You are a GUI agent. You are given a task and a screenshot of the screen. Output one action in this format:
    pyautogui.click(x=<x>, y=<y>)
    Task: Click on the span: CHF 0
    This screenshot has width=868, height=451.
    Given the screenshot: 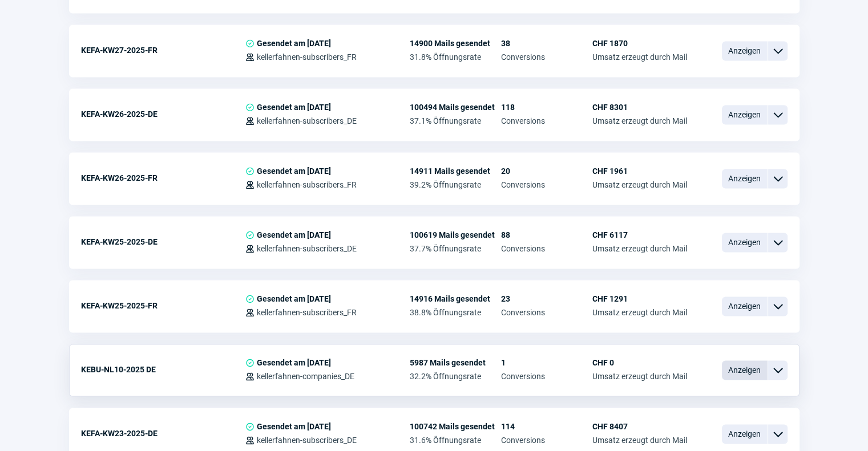 What is the action you would take?
    pyautogui.click(x=640, y=362)
    